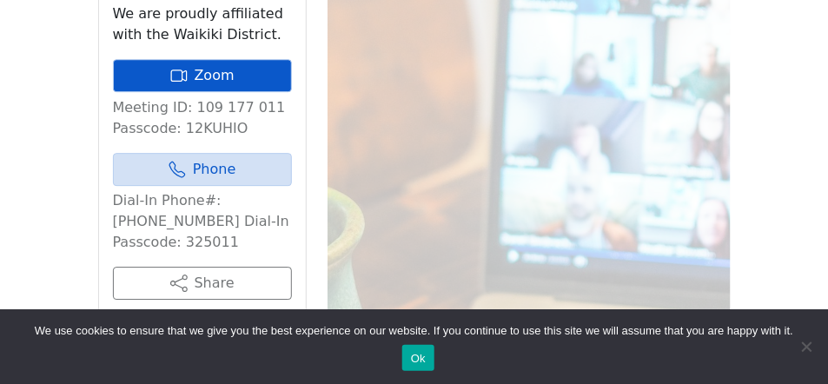 The image size is (828, 384). I want to click on button: Ok, so click(418, 358).